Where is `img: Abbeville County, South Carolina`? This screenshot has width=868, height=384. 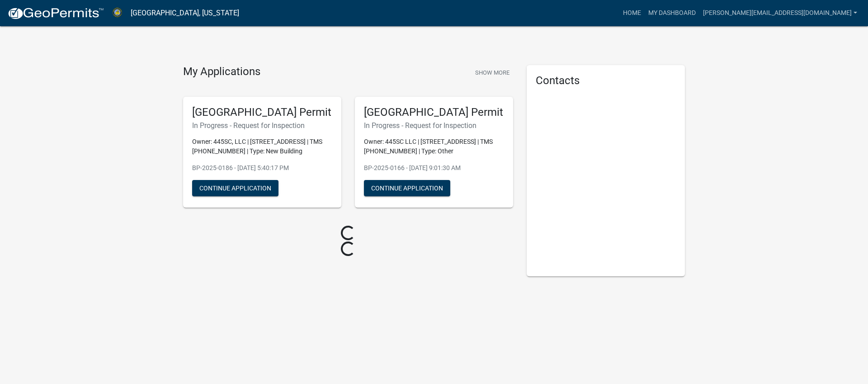
img: Abbeville County, South Carolina is located at coordinates (117, 13).